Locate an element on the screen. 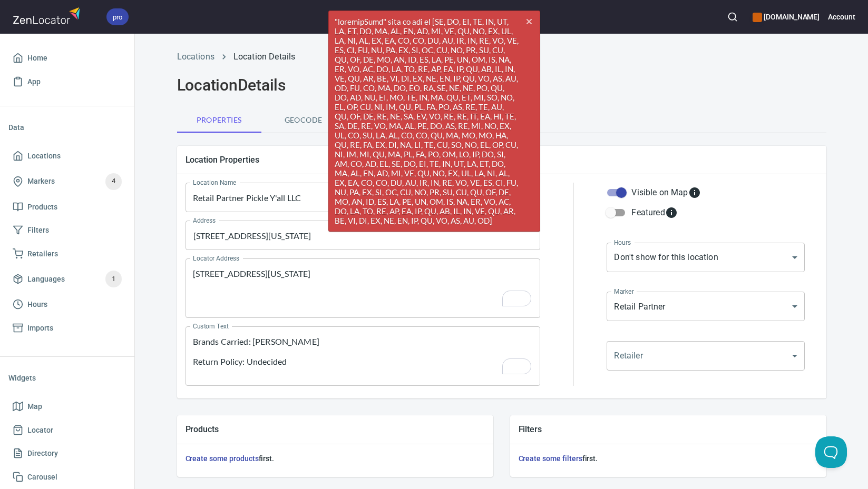 This screenshot has width=868, height=489. span: 1 is located at coordinates (113, 279).